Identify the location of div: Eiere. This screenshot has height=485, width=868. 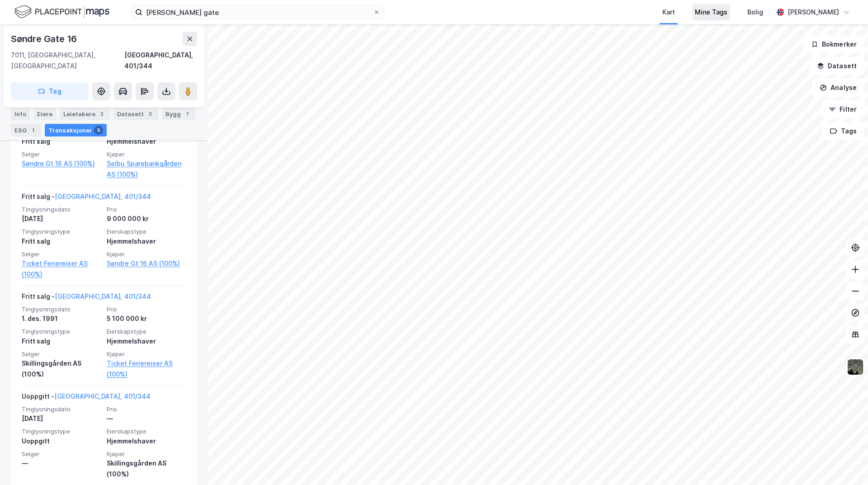
(45, 114).